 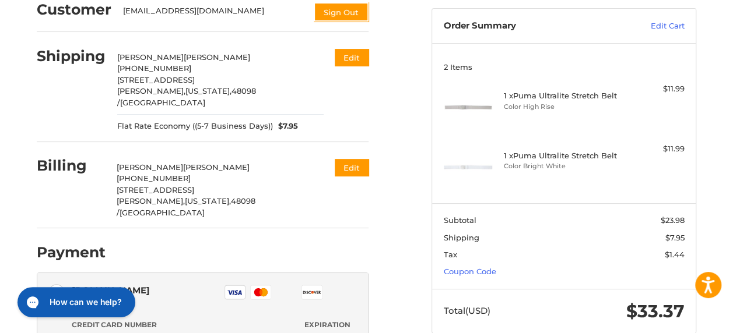 I want to click on li: Color Bright White, so click(x=562, y=166).